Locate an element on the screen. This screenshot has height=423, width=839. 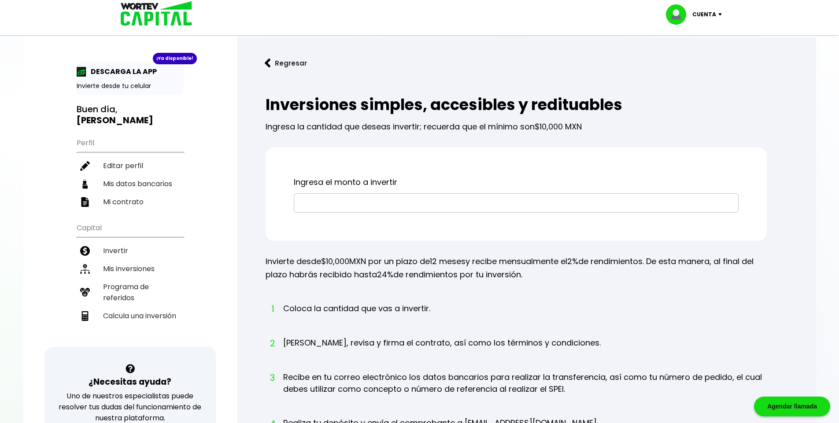
img: recomiendanos-icon.9b8e9327.svg is located at coordinates (85, 293).